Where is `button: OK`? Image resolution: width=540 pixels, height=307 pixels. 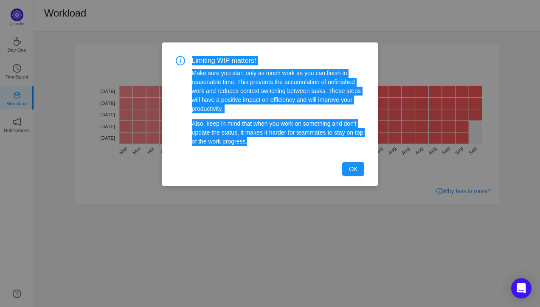 button: OK is located at coordinates (353, 169).